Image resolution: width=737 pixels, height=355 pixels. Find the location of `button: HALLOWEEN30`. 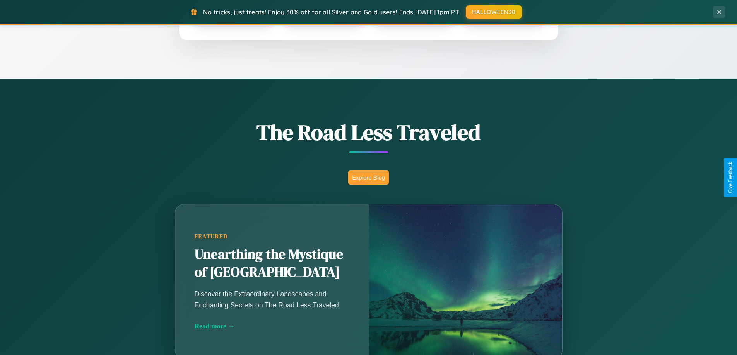

button: HALLOWEEN30 is located at coordinates (493, 12).